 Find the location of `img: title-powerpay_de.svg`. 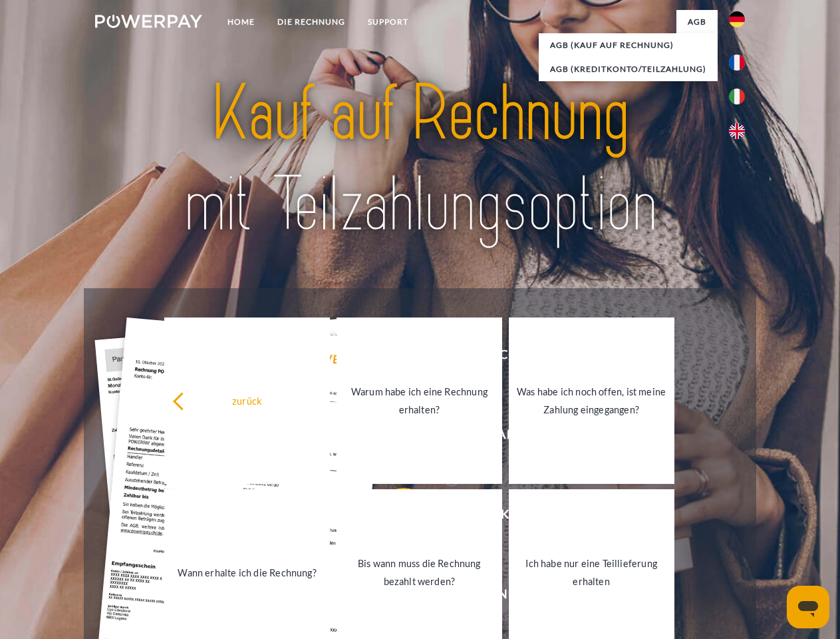

img: title-powerpay_de.svg is located at coordinates (420, 159).